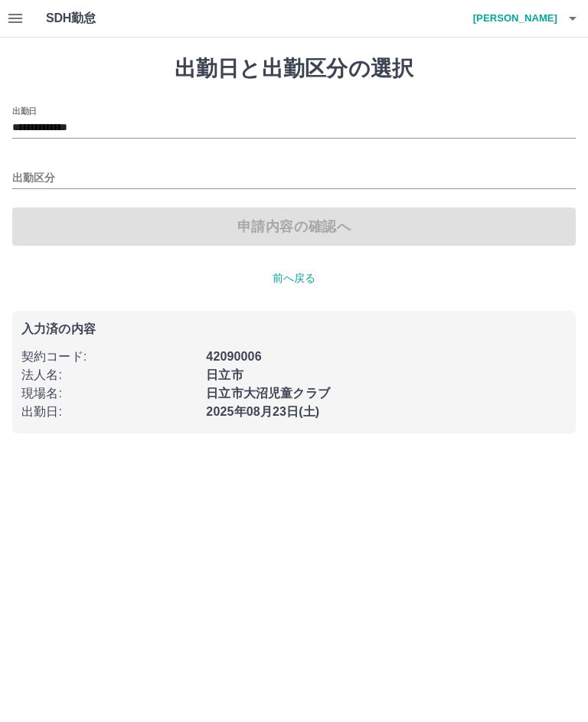 Image resolution: width=588 pixels, height=722 pixels. What do you see at coordinates (294, 278) in the screenshot?
I see `p: 前へ戻る` at bounding box center [294, 278].